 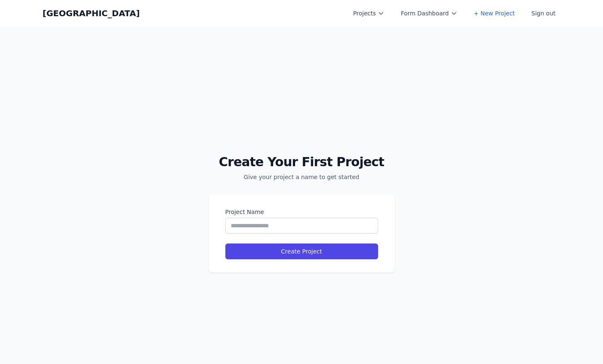 What do you see at coordinates (495, 14) in the screenshot?
I see `a: + New Project` at bounding box center [495, 14].